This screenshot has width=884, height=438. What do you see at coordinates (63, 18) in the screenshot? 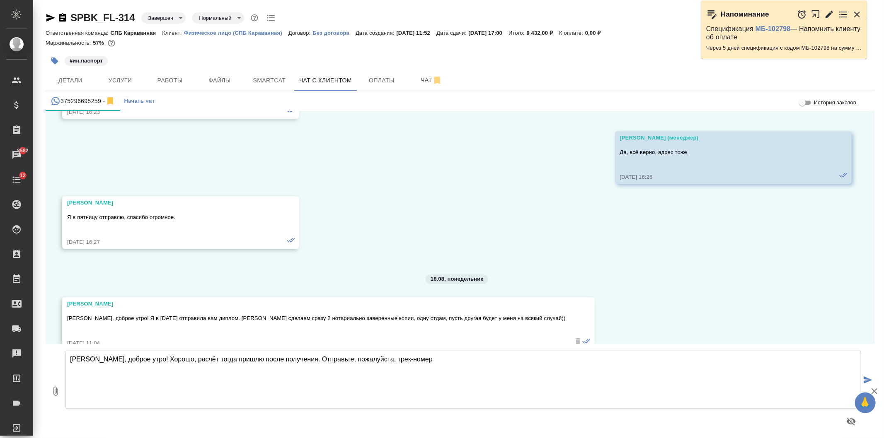
I see `button: Скопировать ссылку` at bounding box center [63, 18].